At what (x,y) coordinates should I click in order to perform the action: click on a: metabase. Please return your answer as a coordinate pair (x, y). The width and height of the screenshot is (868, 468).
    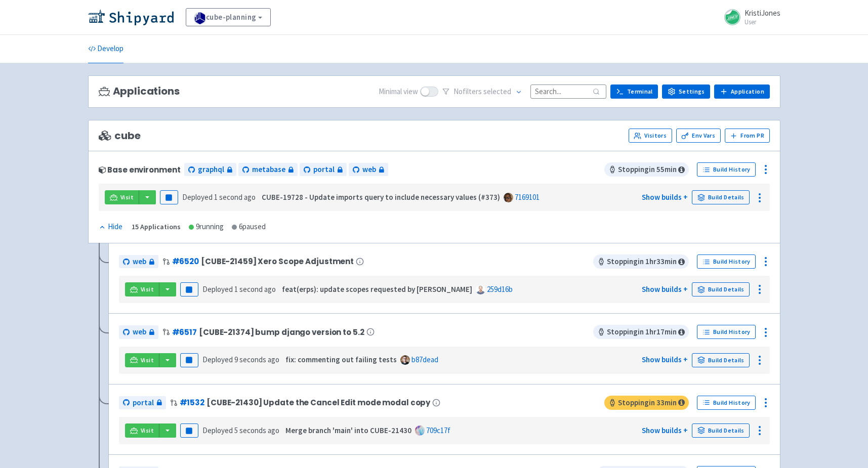
    Looking at the image, I should click on (268, 169).